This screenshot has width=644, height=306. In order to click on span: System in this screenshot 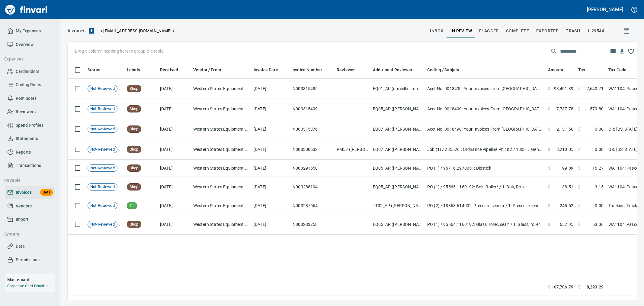, I will do `click(27, 234)`.